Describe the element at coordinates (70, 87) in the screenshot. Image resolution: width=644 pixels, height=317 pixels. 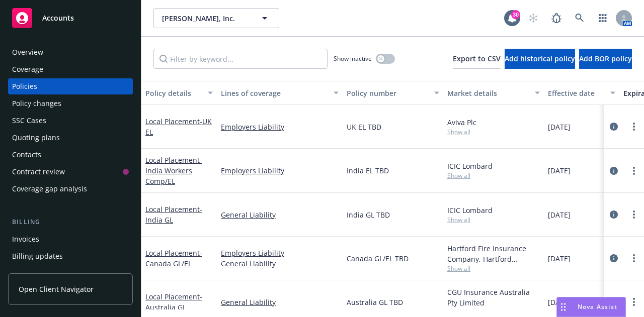
I see `a: Policies` at that location.